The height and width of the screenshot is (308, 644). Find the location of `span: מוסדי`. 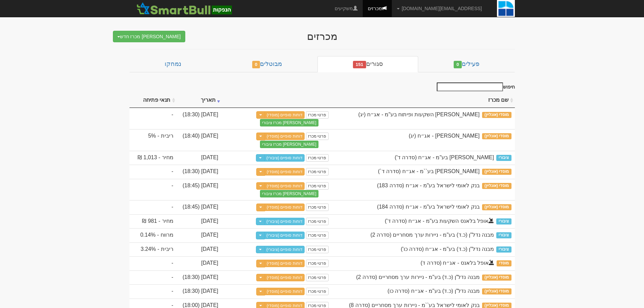

span: מוסדי is located at coordinates (504, 264).